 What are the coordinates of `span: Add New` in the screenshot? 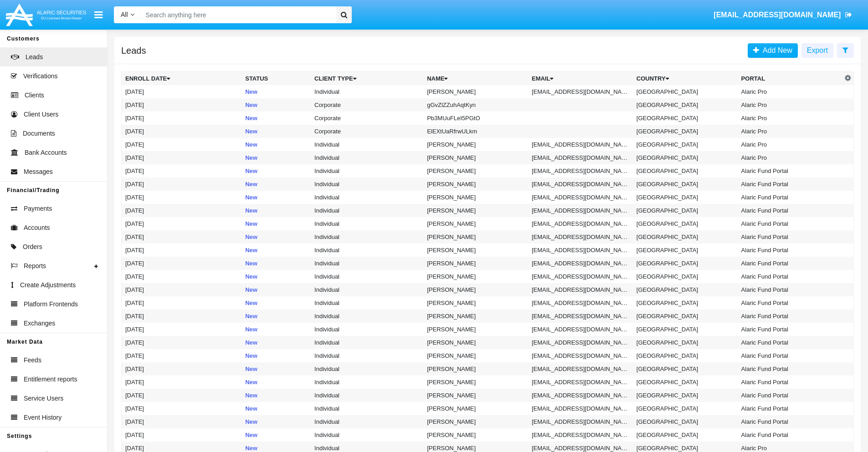 It's located at (776, 50).